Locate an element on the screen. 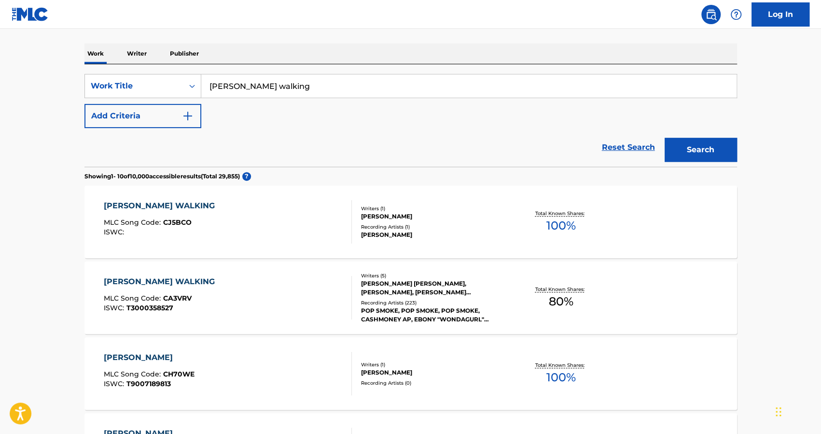 Image resolution: width=821 pixels, height=434 pixels. form: Search Form is located at coordinates (411, 120).